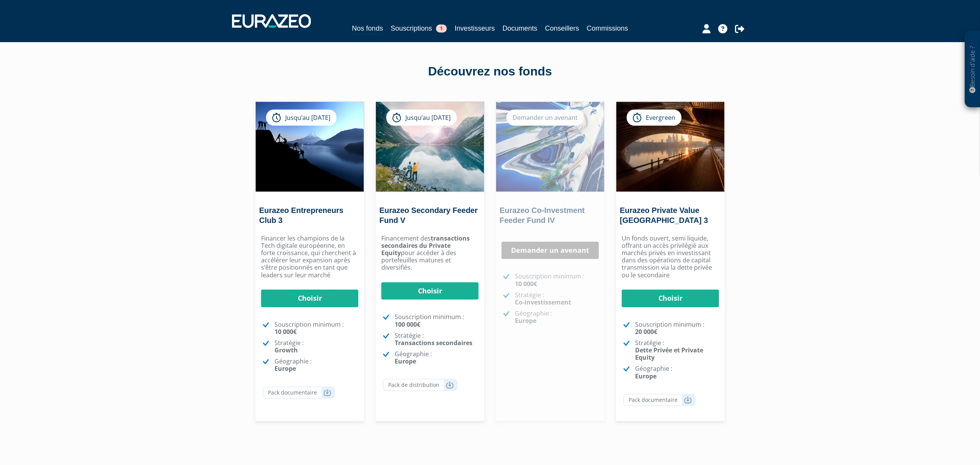 Image resolution: width=980 pixels, height=465 pixels. I want to click on a: Eurazeo Secondary Feeder Fund V, so click(428, 215).